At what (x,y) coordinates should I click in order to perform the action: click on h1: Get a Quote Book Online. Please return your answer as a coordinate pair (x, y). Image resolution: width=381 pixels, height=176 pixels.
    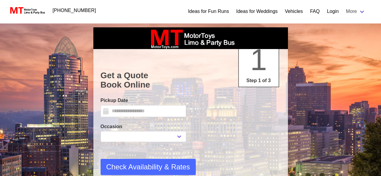
    Looking at the image, I should click on (191, 80).